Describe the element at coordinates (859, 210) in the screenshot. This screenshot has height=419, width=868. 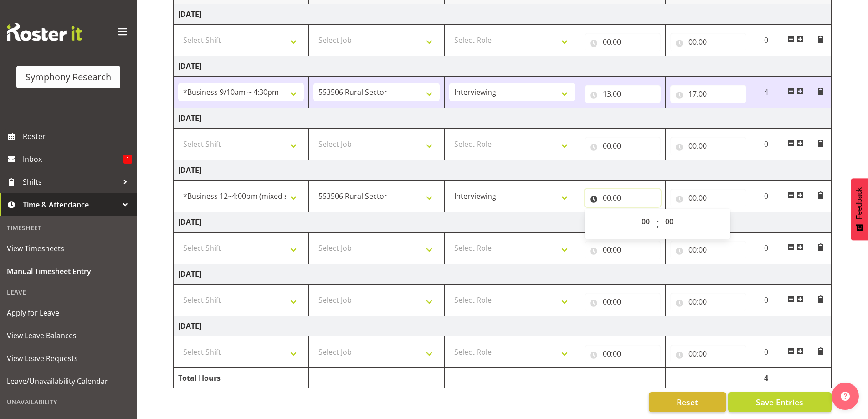
I see `button: Feedback - Show survey` at that location.